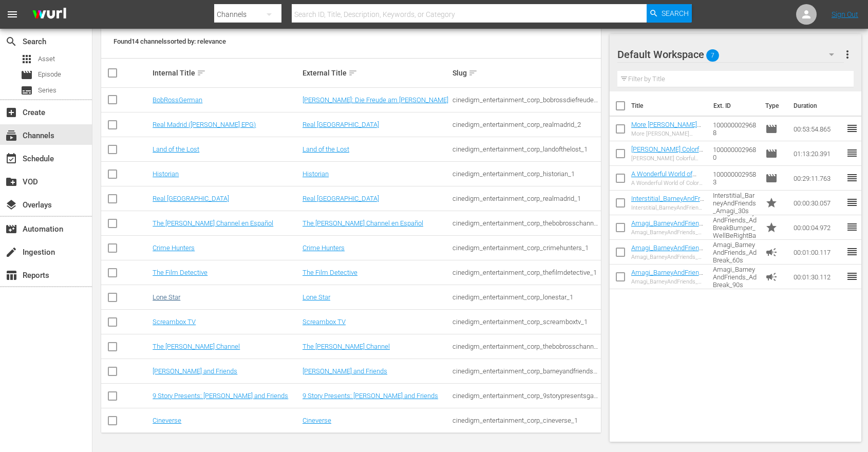 This screenshot has width=868, height=452. I want to click on span: Automation, so click(12, 229).